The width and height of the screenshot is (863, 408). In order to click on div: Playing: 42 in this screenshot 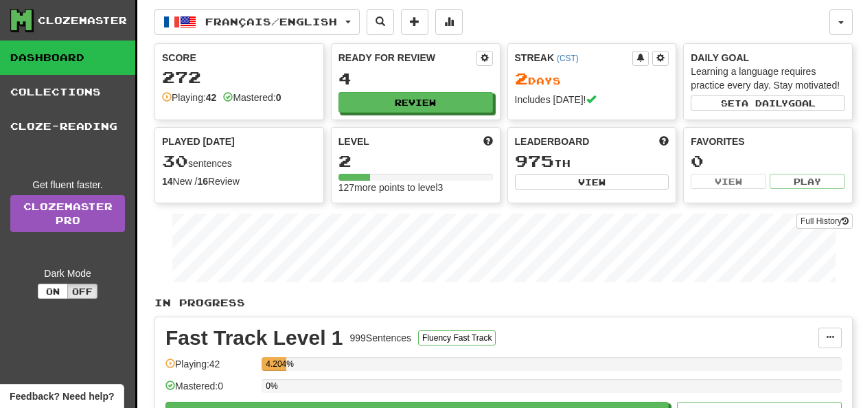, I will do `click(210, 368)`.